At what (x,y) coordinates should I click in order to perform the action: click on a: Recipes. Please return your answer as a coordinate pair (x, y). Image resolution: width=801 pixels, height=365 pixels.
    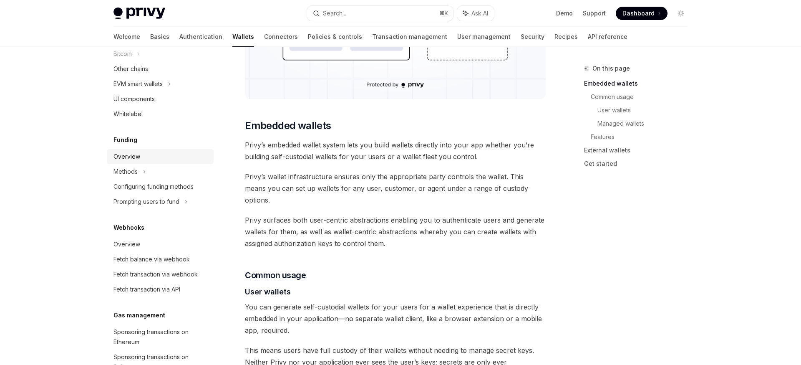
    Looking at the image, I should click on (566, 37).